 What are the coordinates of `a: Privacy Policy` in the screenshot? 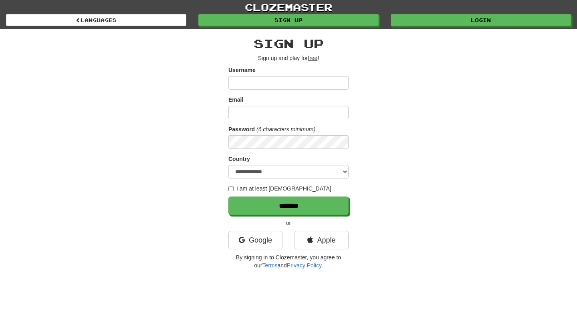 It's located at (304, 265).